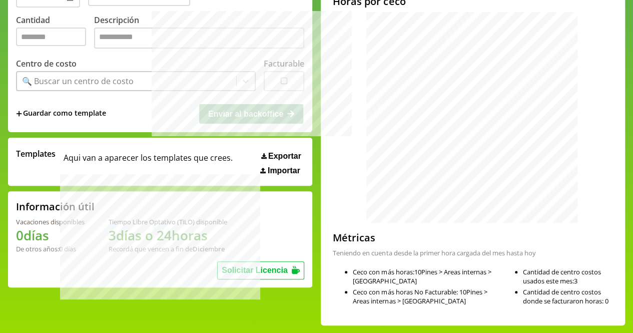 This screenshot has height=333, width=633. What do you see at coordinates (209, 249) in the screenshot?
I see `b: Diciembre` at bounding box center [209, 249].